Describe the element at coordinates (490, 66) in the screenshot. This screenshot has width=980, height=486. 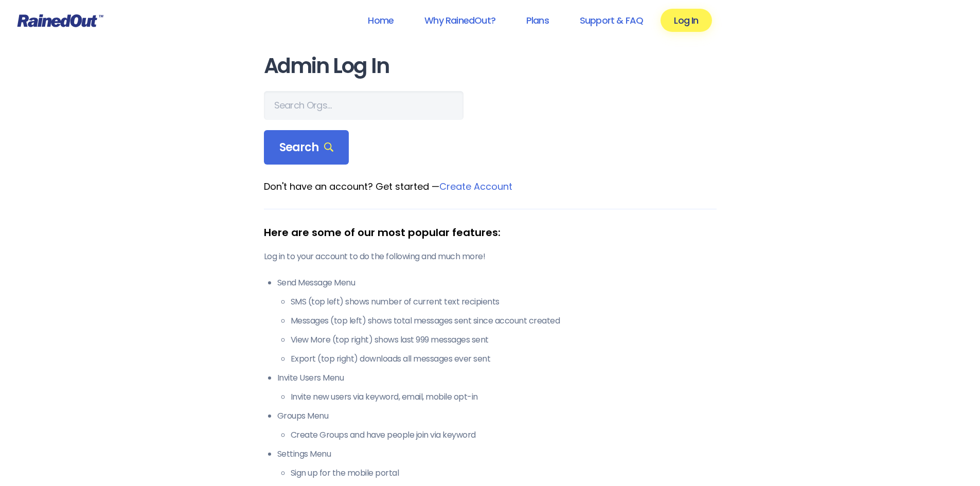
I see `h1: Admin Log In` at that location.